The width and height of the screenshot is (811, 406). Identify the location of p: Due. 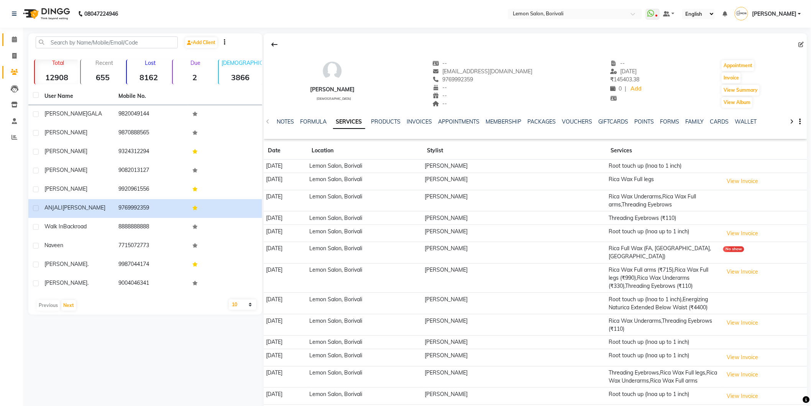
(195, 63).